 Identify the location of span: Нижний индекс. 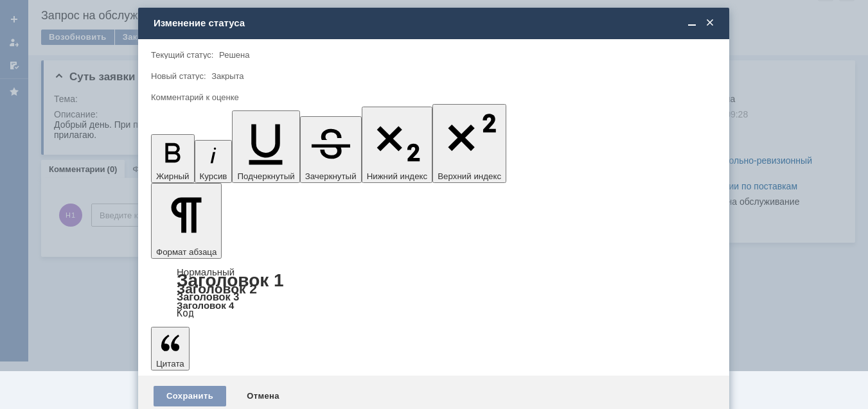
(397, 176).